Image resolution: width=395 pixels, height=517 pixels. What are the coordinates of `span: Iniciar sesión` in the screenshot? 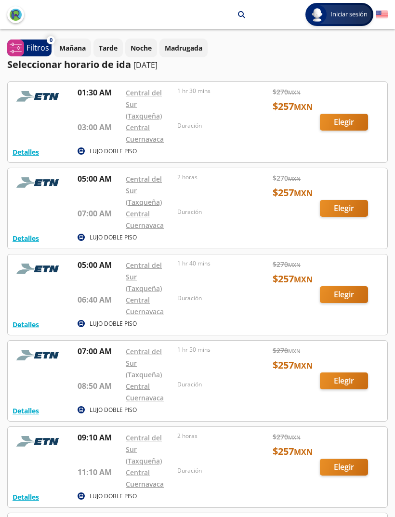 It's located at (349, 14).